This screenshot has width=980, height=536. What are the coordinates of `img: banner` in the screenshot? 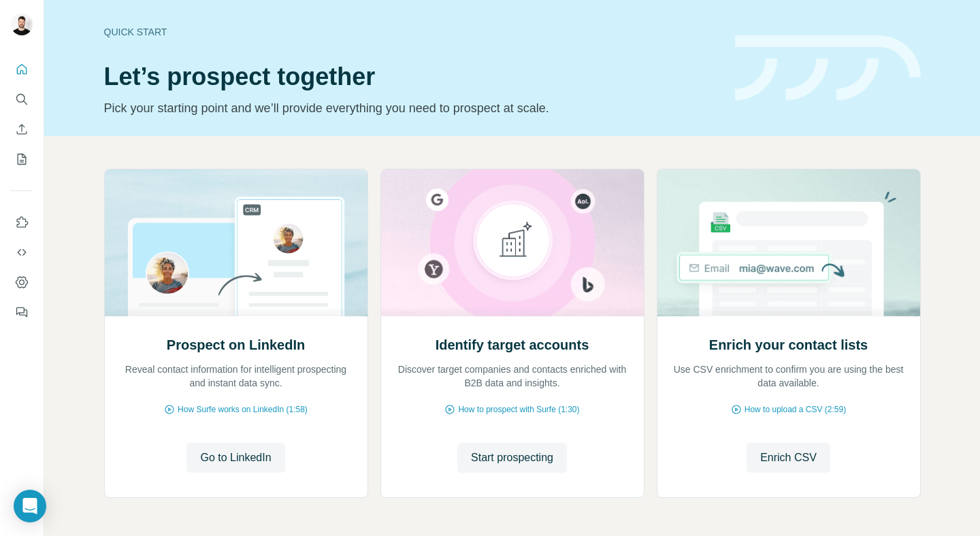 It's located at (827, 68).